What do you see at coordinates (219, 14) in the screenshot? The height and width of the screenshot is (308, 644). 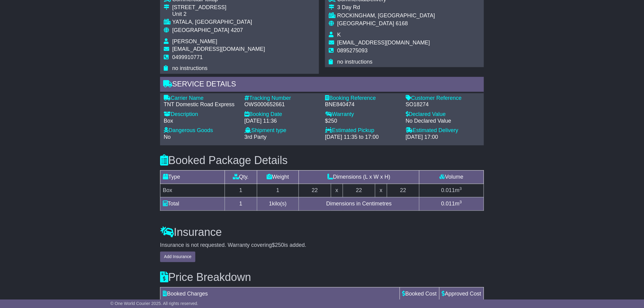 I see `div: Unit 2` at bounding box center [219, 14].